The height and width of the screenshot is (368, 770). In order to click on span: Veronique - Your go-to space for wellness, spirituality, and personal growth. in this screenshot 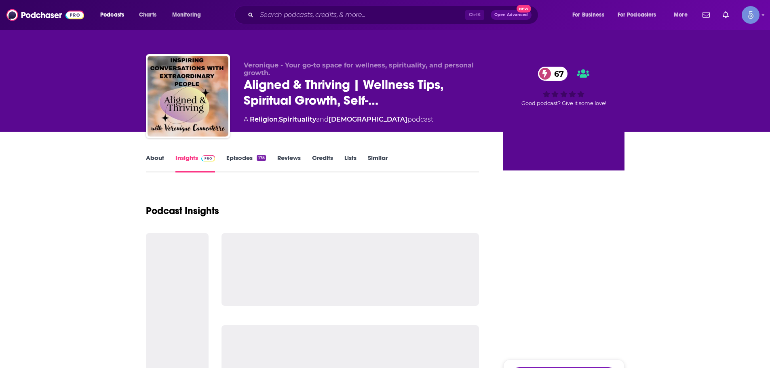, I will do `click(358, 69)`.